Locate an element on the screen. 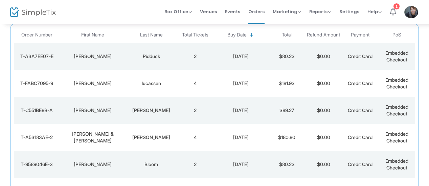 Image resolution: width=429 pixels, height=186 pixels. span: Orders is located at coordinates (257, 12).